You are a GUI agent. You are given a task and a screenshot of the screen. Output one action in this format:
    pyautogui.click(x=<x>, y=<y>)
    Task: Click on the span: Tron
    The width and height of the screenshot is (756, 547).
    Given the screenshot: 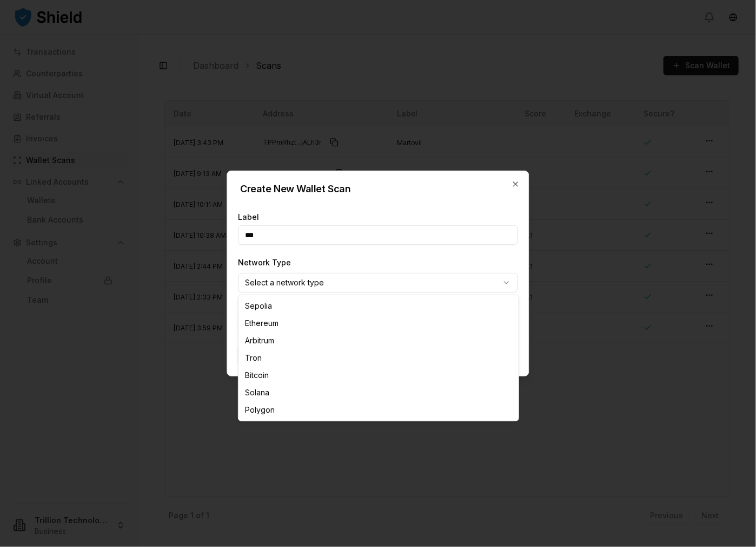 What is the action you would take?
    pyautogui.click(x=253, y=358)
    